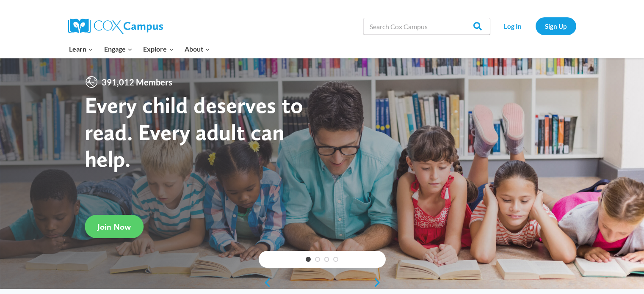 The image size is (644, 294). Describe the element at coordinates (137, 82) in the screenshot. I see `span: 391,012 Members` at that location.